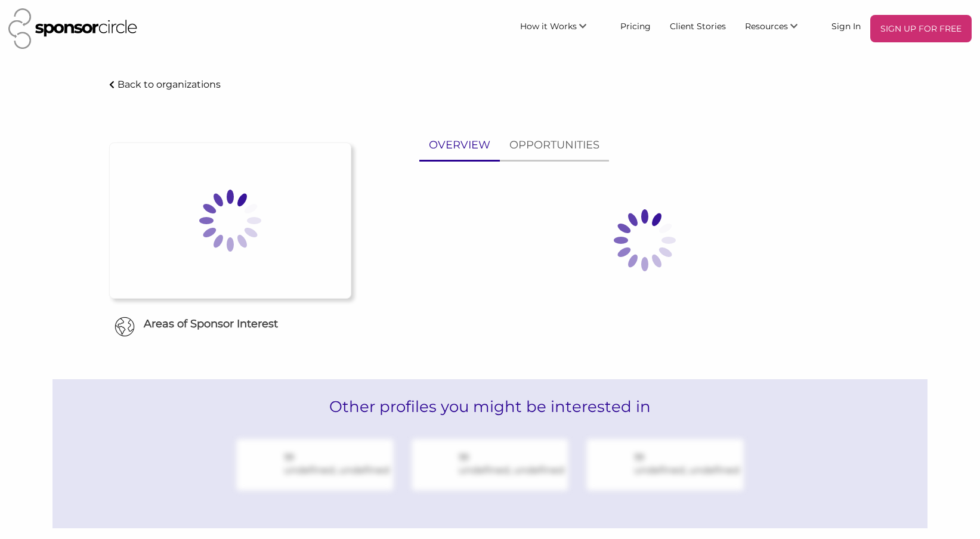 The width and height of the screenshot is (980, 539). What do you see at coordinates (635, 25) in the screenshot?
I see `a: Pricing` at bounding box center [635, 25].